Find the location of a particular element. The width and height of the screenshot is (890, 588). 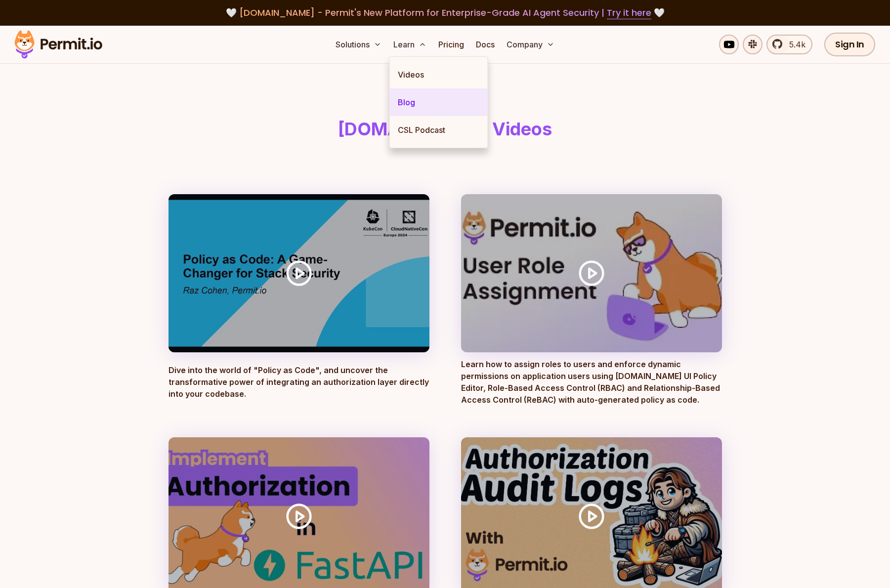

button: Learn is located at coordinates (410, 45).